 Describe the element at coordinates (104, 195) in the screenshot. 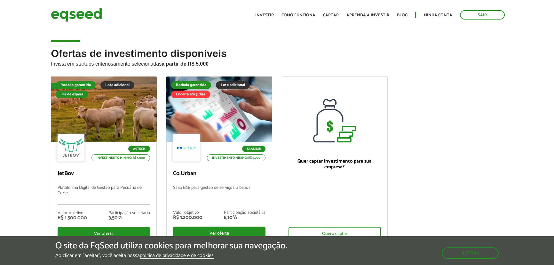

I see `p: Plataforma Digital de Gestão para Pecuária de Corte` at that location.